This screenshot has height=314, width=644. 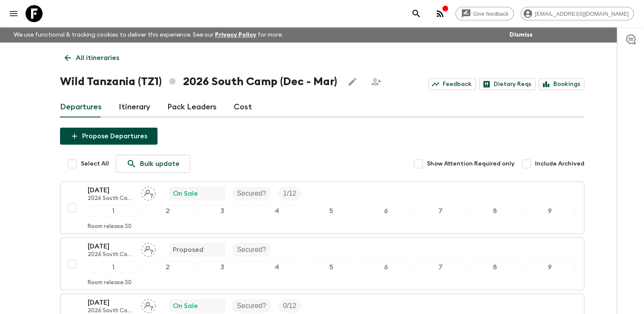 What do you see at coordinates (416, 14) in the screenshot?
I see `button: search adventures` at bounding box center [416, 14].